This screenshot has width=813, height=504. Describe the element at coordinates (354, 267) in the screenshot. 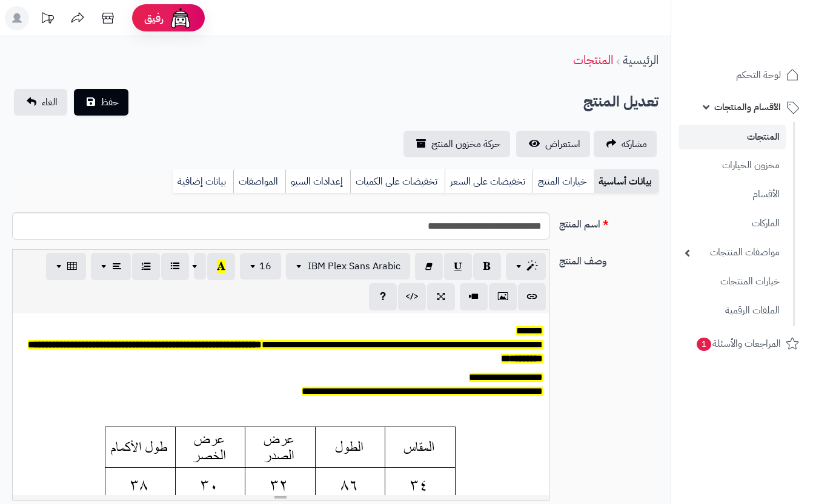

I see `span: IBM Plex Sans Arabic` at that location.